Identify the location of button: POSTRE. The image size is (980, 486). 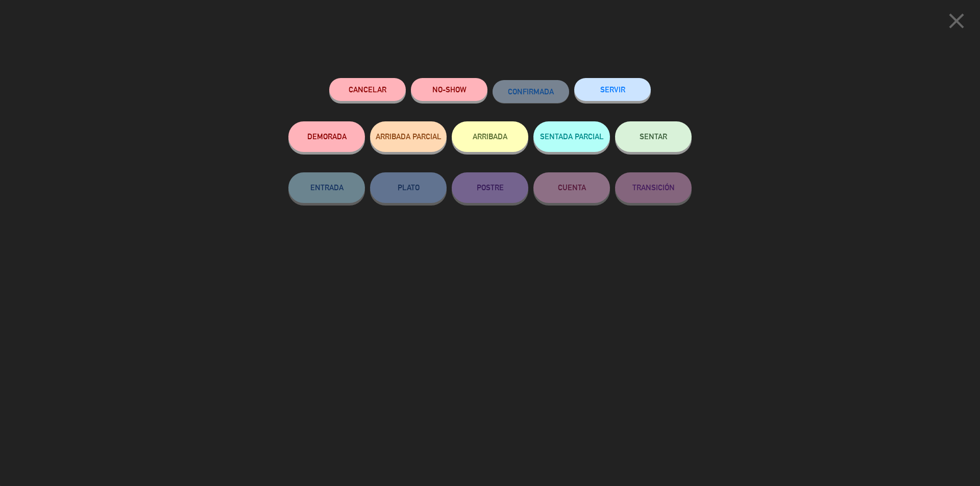
(490, 188).